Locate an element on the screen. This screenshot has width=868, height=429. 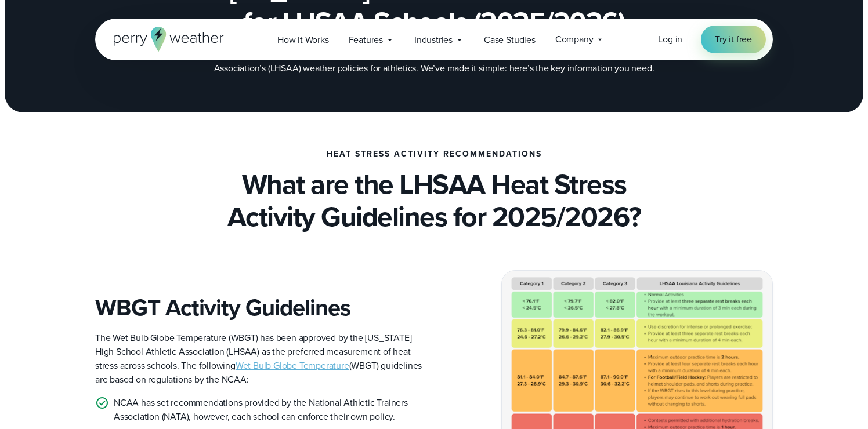
h2: What are the LHSAA Heat Stress Activity Guidelines for 2025/2026? is located at coordinates (434, 201).